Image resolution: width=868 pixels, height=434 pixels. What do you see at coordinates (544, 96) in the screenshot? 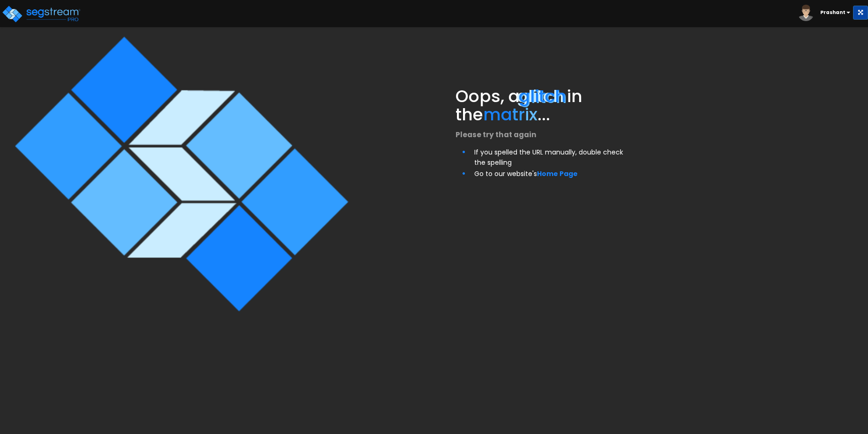
I see `span: glitch` at bounding box center [544, 96].